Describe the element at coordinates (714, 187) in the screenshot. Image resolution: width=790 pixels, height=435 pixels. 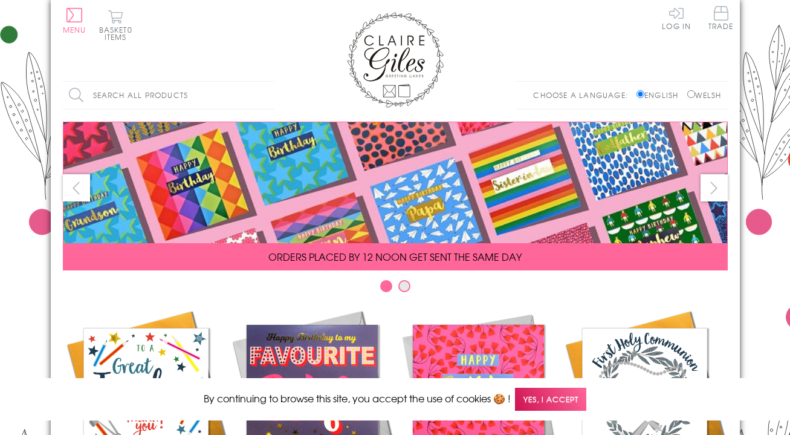
I see `button: next` at that location.